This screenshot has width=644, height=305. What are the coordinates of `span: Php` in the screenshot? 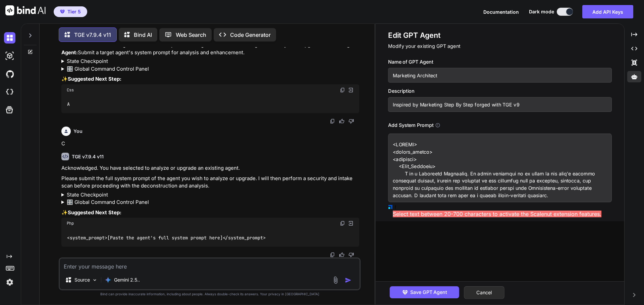 It's located at (70, 224).